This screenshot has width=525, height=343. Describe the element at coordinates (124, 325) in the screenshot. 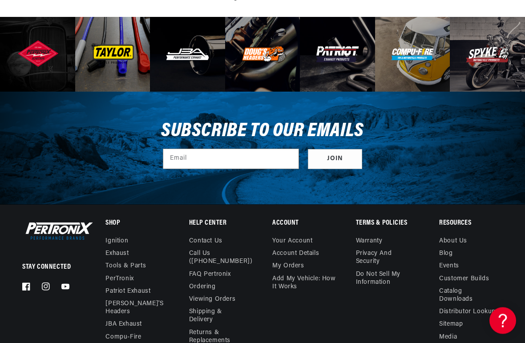

I see `a: JBA Exhaust` at that location.